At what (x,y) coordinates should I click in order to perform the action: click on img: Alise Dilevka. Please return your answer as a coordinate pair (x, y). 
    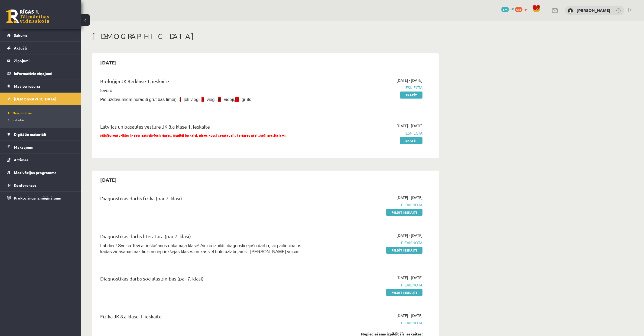
    Looking at the image, I should click on (570, 11).